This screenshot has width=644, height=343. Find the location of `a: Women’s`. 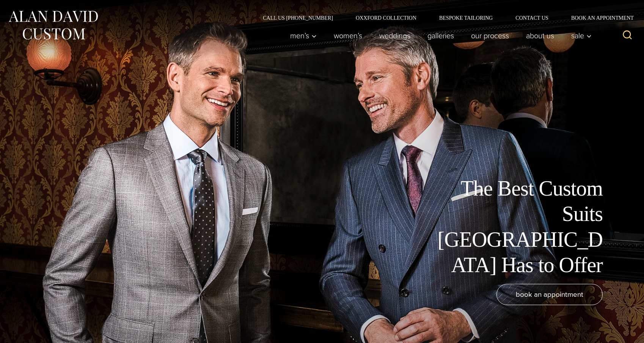

a: Women’s is located at coordinates (348, 36).